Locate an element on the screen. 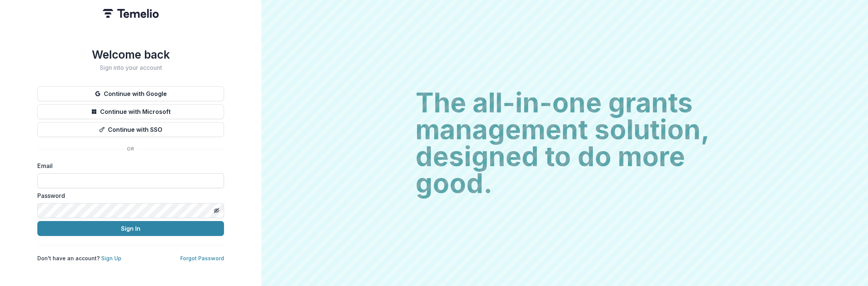  img: Temelio is located at coordinates (131, 14).